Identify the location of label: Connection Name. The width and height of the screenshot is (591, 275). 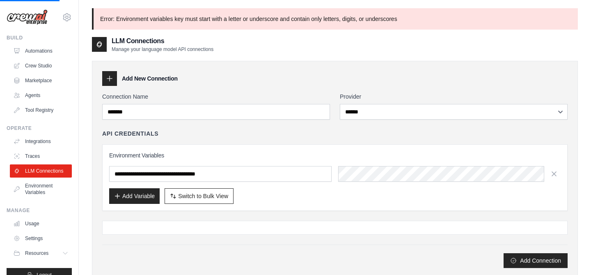
(216, 96).